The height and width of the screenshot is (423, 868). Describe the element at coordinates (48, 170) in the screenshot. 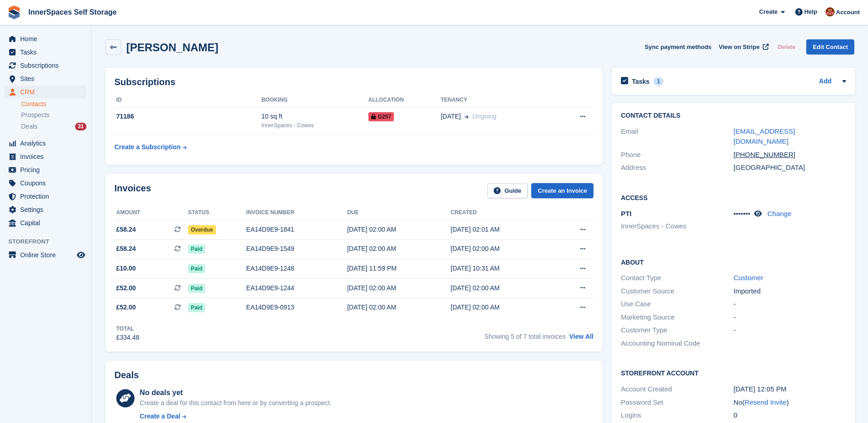

I see `span: Pricing` at that location.